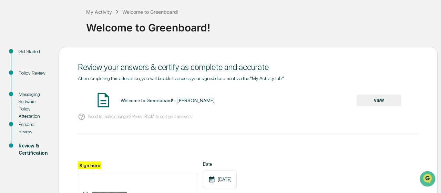 This screenshot has width=441, height=193. Describe the element at coordinates (379, 100) in the screenshot. I see `button: VIEW` at that location.